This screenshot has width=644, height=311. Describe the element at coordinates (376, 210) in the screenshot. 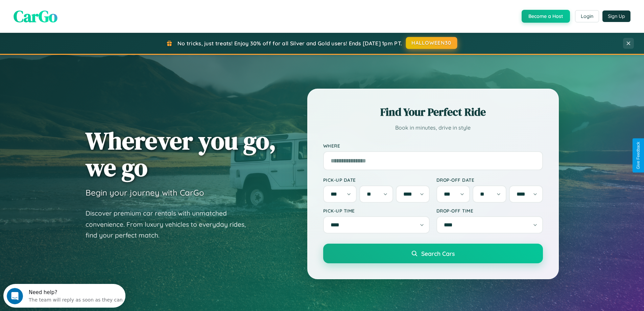

I see `label: Pick-up Time` at that location.